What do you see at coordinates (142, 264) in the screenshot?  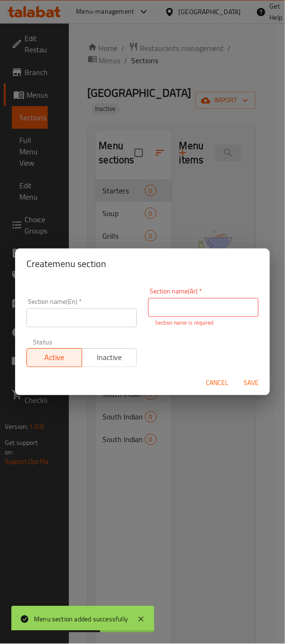 I see `h2: Create menu section` at bounding box center [142, 264].